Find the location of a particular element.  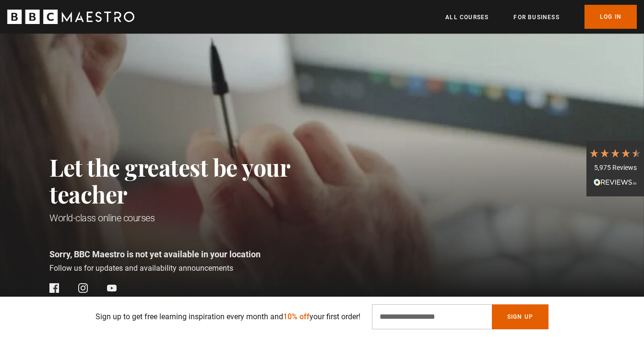

svg: BBC Maestro is located at coordinates (71, 17).